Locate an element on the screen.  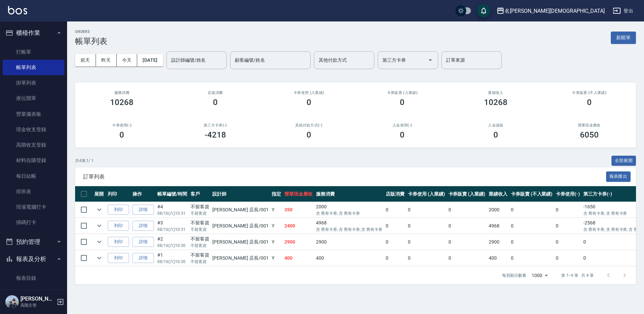
a: 現場電腦打卡 is located at coordinates (34, 207).